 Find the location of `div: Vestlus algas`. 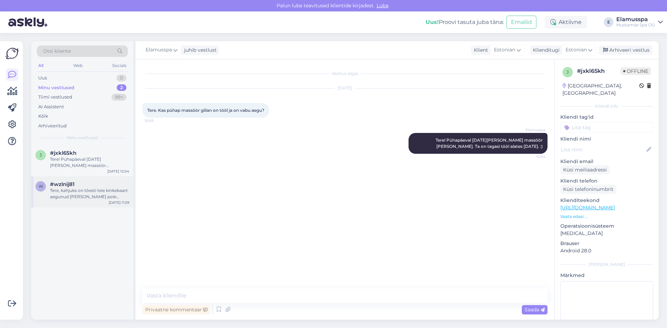

div: Vestlus algas is located at coordinates (345, 74).